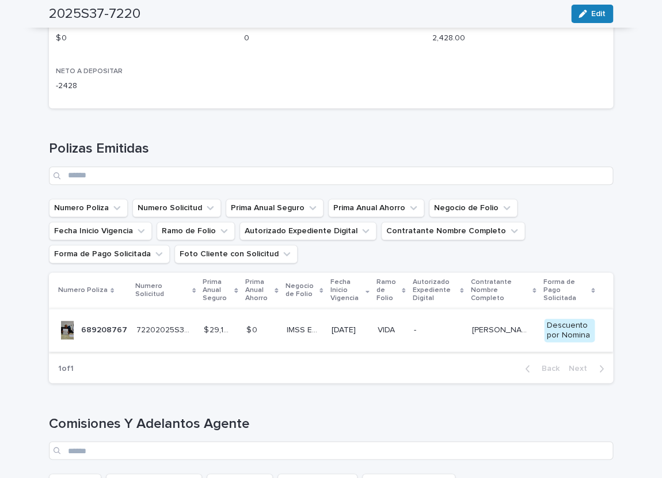 Image resolution: width=662 pixels, height=478 pixels. I want to click on p: 2,428.00, so click(519, 38).